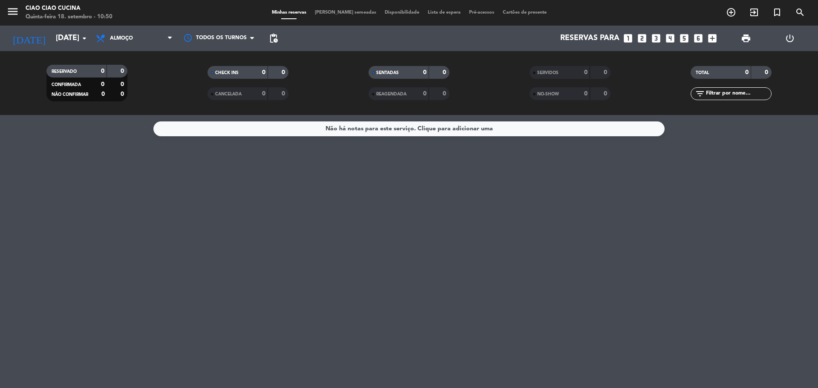 The image size is (818, 388). I want to click on span: TOTAL, so click(702, 73).